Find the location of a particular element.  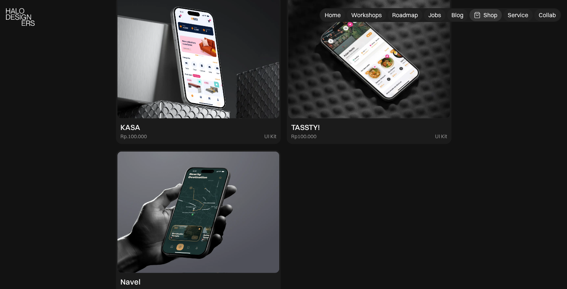

a: Service is located at coordinates (518, 15).